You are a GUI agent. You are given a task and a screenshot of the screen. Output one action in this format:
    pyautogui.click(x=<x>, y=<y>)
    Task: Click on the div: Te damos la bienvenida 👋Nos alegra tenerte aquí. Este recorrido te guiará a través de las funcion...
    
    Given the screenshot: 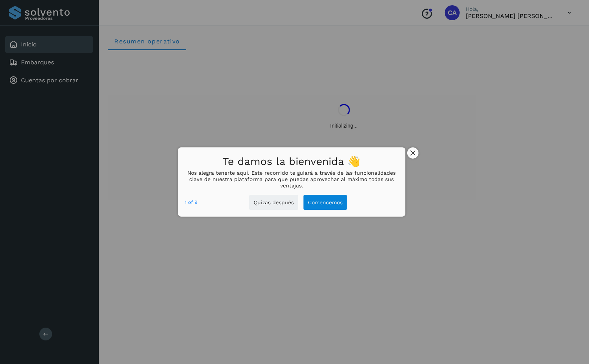 What is the action you would take?
    pyautogui.click(x=292, y=183)
    